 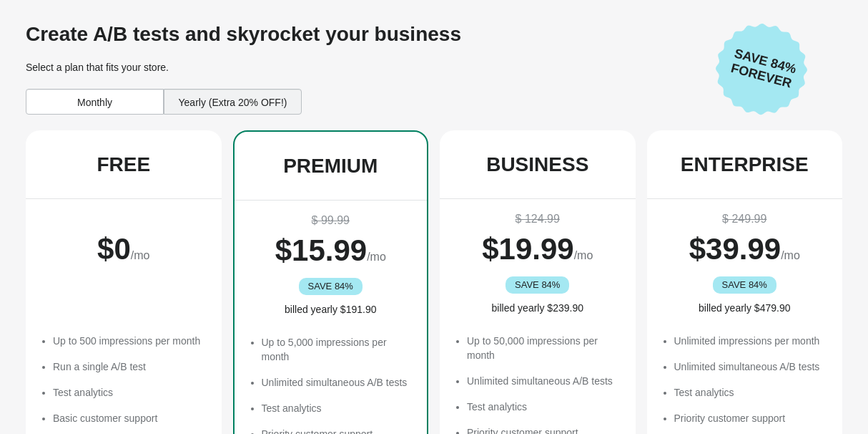 I want to click on div: Select a plan that fits your store., so click(x=365, y=67).